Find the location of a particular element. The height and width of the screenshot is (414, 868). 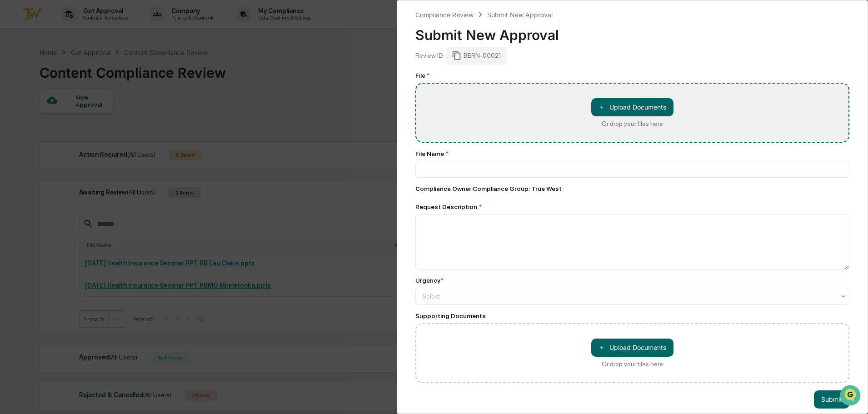

button: Start new chat is located at coordinates (160, 78).